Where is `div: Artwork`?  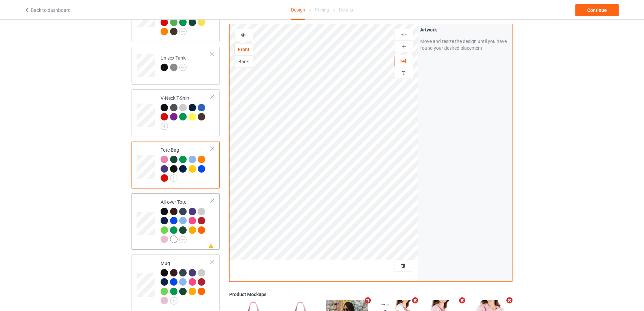 div: Artwork is located at coordinates (465, 30).